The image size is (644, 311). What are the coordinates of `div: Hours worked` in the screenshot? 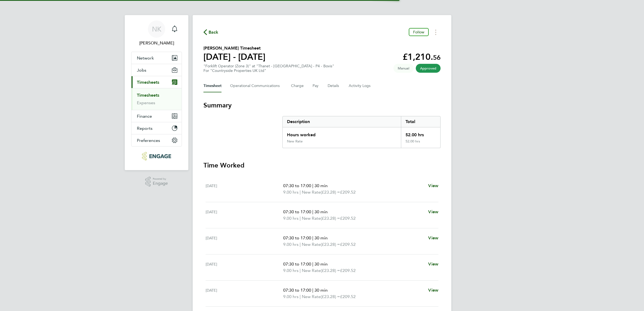 It's located at (342, 133).